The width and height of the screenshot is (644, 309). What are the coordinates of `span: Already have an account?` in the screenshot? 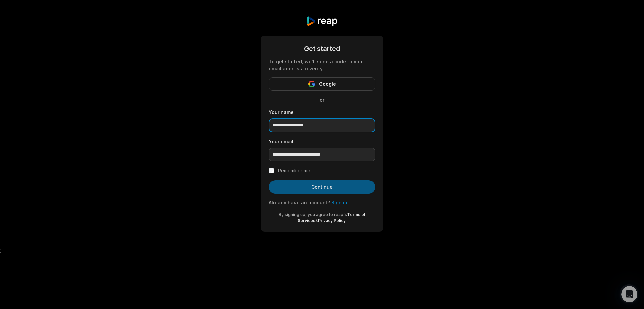 It's located at (300, 202).